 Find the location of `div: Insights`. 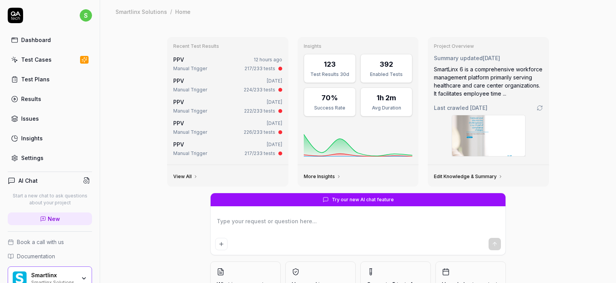

div: Insights is located at coordinates (32, 138).